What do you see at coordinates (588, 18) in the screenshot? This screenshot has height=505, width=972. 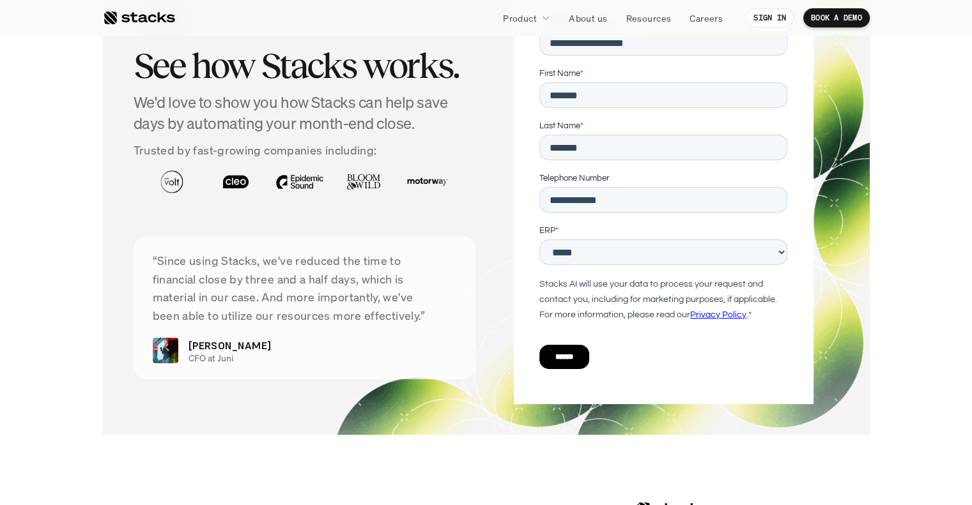 I see `a: About us` at bounding box center [588, 18].